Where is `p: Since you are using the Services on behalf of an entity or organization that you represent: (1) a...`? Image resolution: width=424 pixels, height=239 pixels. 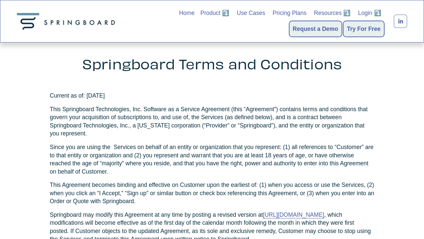 p: Since you are using the Services on behalf of an entity or organization that you represent: (1) a... is located at coordinates (212, 159).